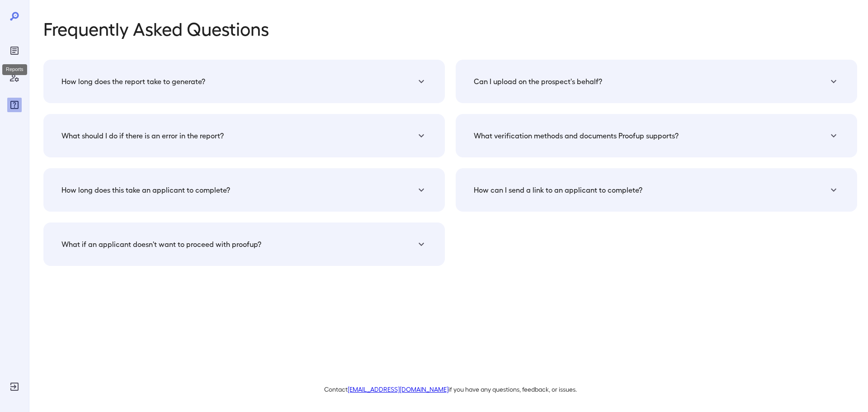  I want to click on p: Contact if you have any questions, feedback, or issues., so click(451, 390).